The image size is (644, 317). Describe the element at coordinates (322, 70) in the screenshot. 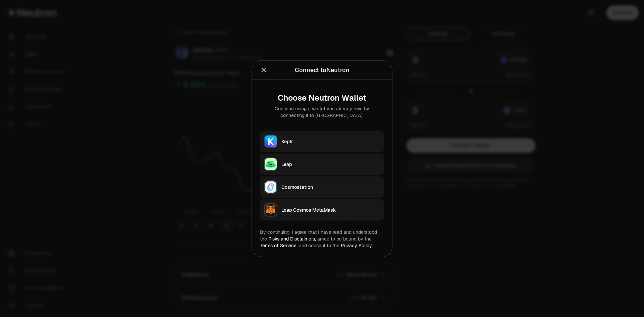

I see `div: Connect to Neutron` at that location.